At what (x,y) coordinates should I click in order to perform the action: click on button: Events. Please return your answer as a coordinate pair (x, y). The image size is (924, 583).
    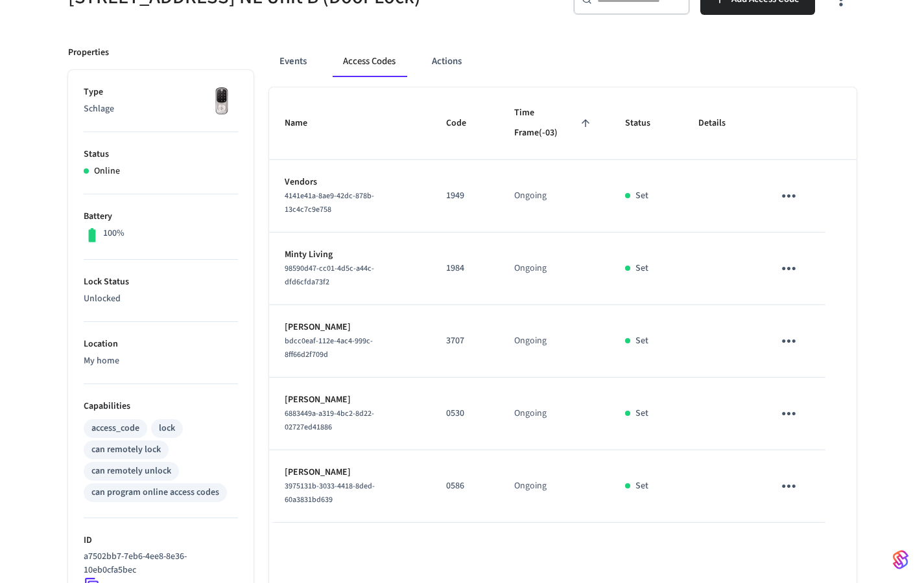
    Looking at the image, I should click on (293, 62).